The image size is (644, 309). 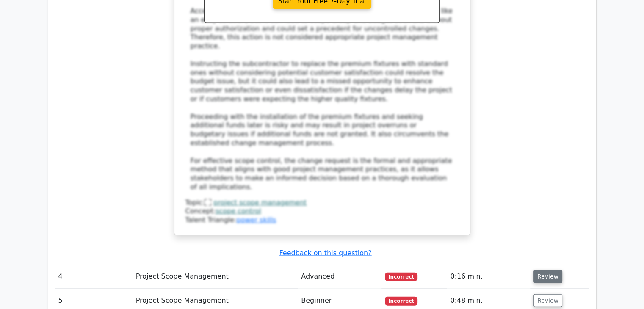 I want to click on td: 0:16 min., so click(x=488, y=277).